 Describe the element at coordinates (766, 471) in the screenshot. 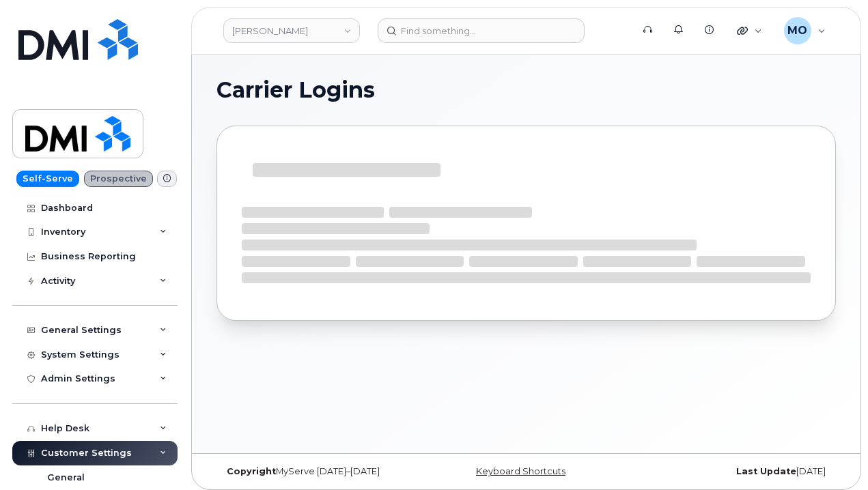

I see `strong: Last Update` at that location.